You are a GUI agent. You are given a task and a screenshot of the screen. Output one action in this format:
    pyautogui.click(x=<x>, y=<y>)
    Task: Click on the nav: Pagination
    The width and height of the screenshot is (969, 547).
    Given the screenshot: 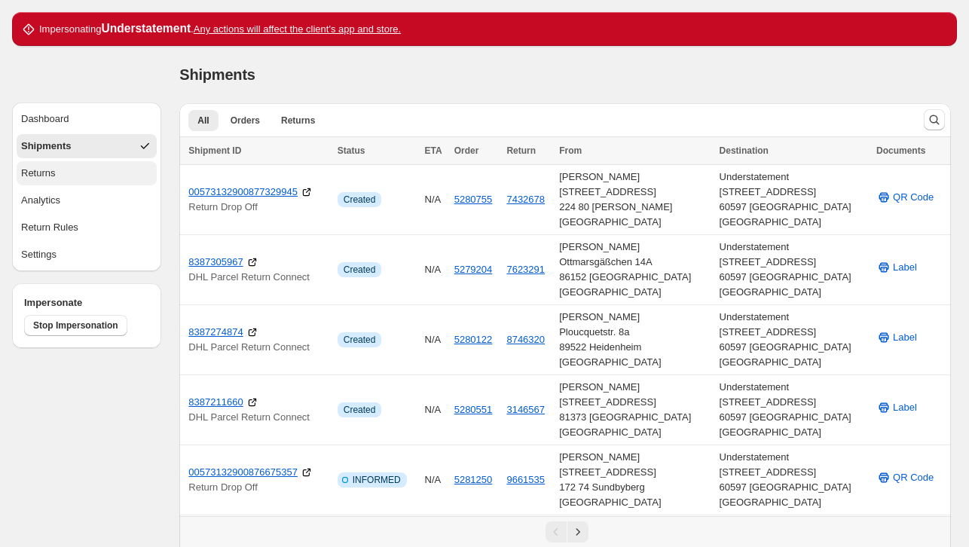 What is the action you would take?
    pyautogui.click(x=565, y=531)
    